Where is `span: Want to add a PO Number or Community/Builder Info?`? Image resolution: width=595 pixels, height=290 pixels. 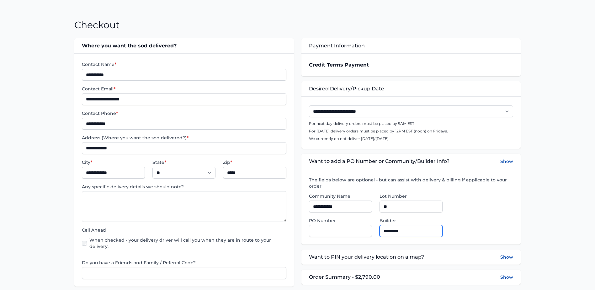
span: Want to add a PO Number or Community/Builder Info? is located at coordinates (379, 161).